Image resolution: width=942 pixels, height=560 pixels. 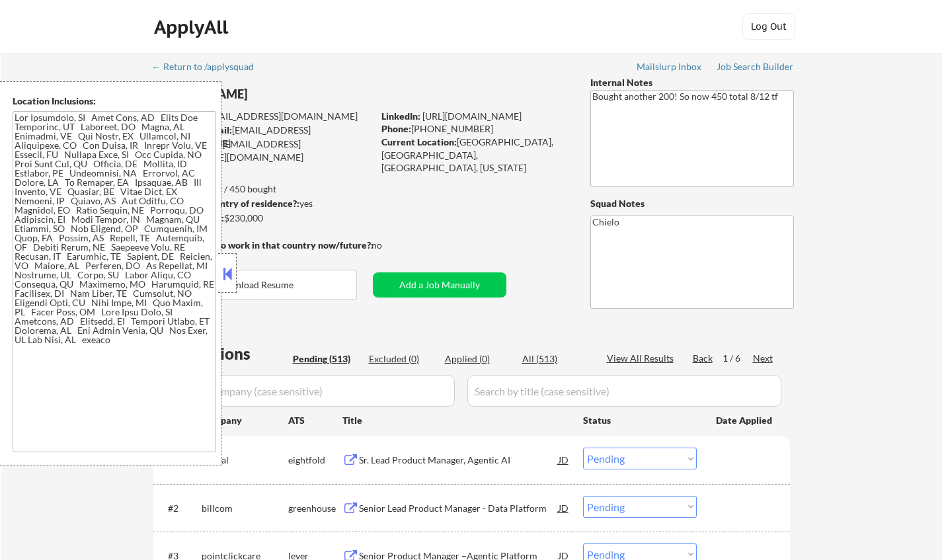 I want to click on div: paypal, so click(x=245, y=460).